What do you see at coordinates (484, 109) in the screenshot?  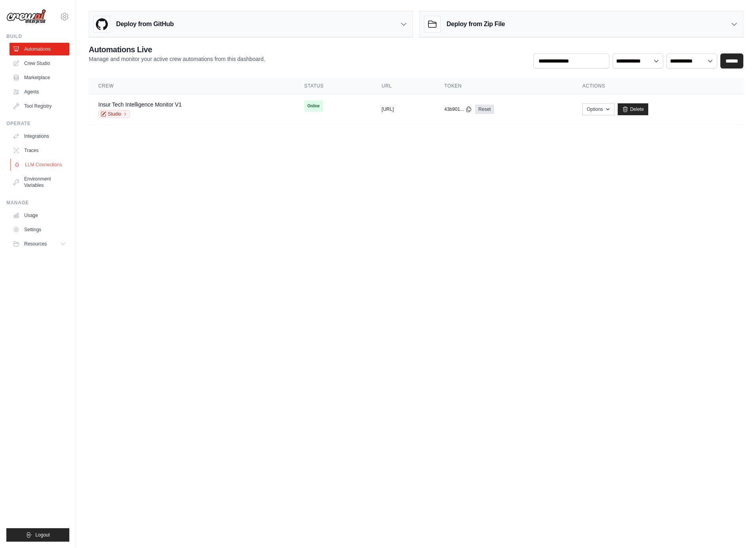 I see `a: Reset` at bounding box center [484, 109].